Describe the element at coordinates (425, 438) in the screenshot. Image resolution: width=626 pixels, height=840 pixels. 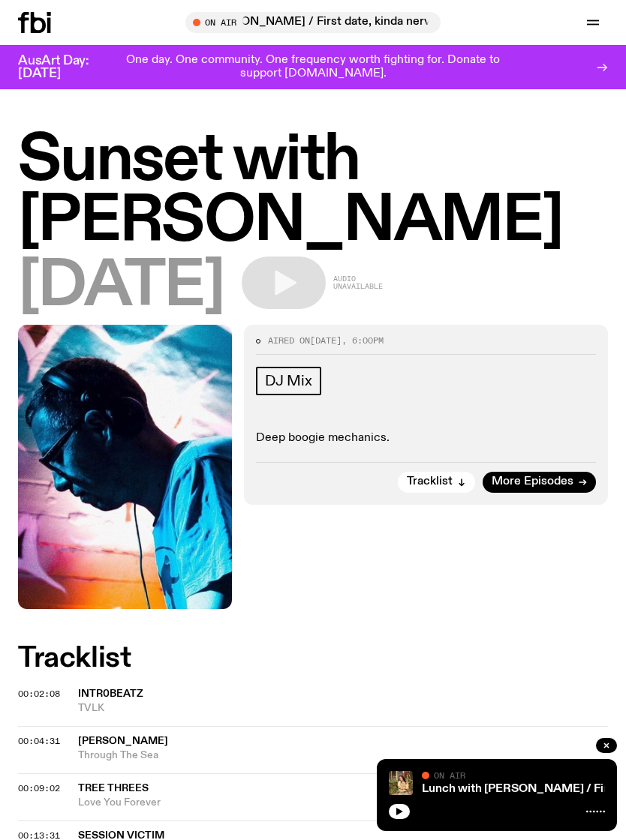
I see `p: Deep boogie mechanics.` at that location.